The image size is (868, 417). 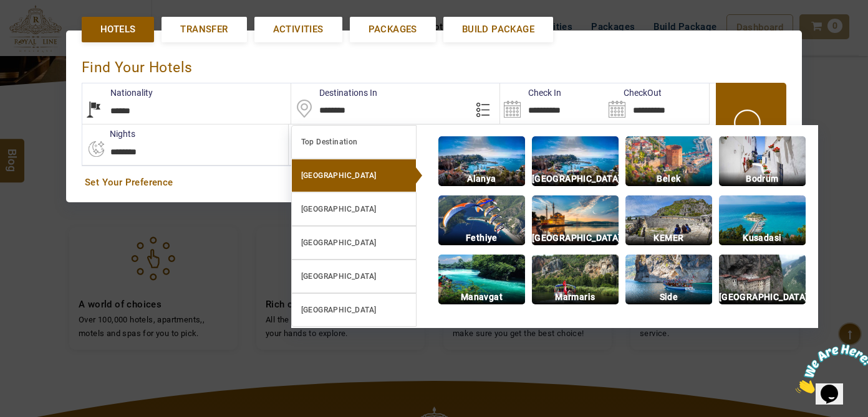 I want to click on p: Bodrum, so click(x=762, y=178).